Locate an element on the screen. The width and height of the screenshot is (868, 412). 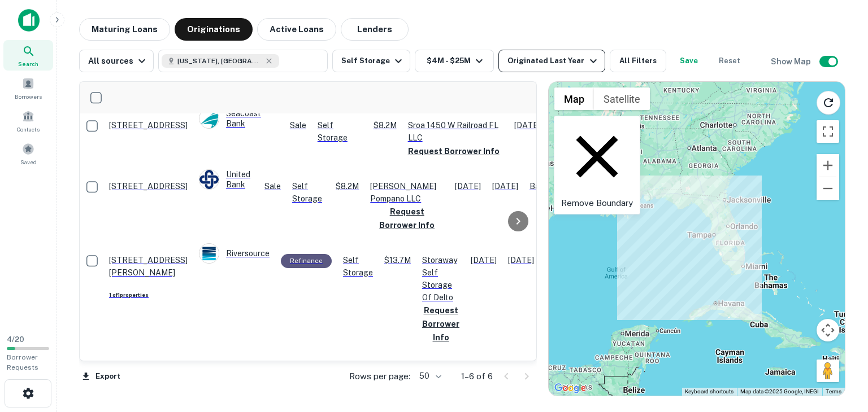
a: Contacts is located at coordinates (28, 121).